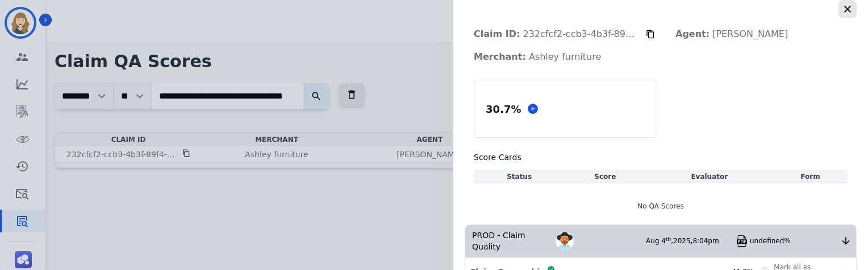 This screenshot has height=270, width=868. I want to click on div: Aug 4 , 2025 ,, so click(691, 240).